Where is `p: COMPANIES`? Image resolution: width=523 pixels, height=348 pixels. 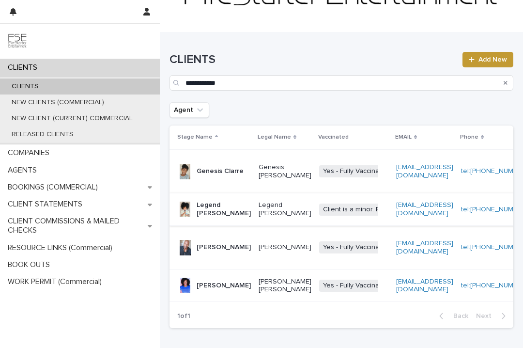
p: COMPANIES is located at coordinates (31, 153).